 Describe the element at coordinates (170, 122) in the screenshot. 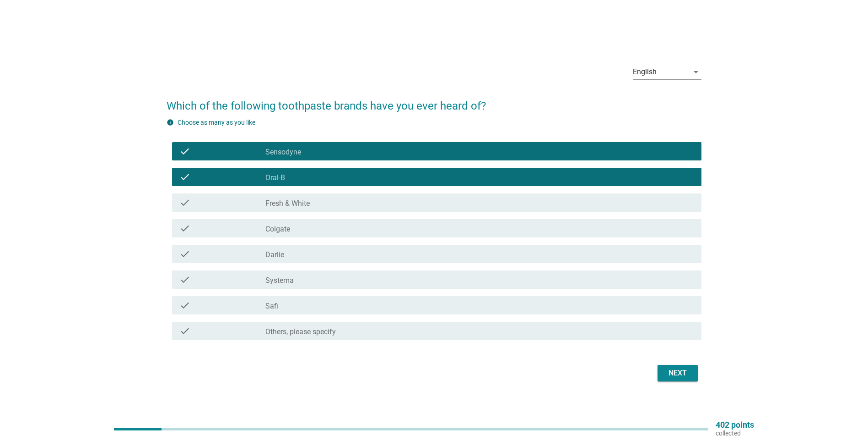

I see `i: info` at that location.